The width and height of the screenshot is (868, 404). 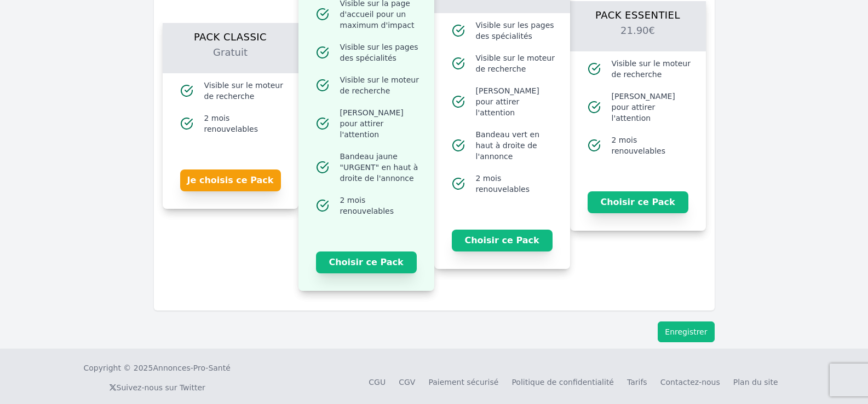 I want to click on button: Enregistrer, so click(x=685, y=332).